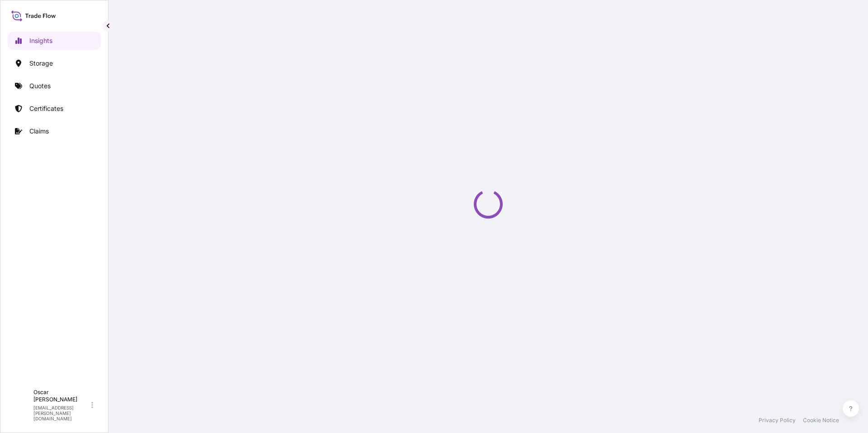 This screenshot has width=868, height=433. Describe the element at coordinates (54, 41) in the screenshot. I see `a: Insights` at that location.